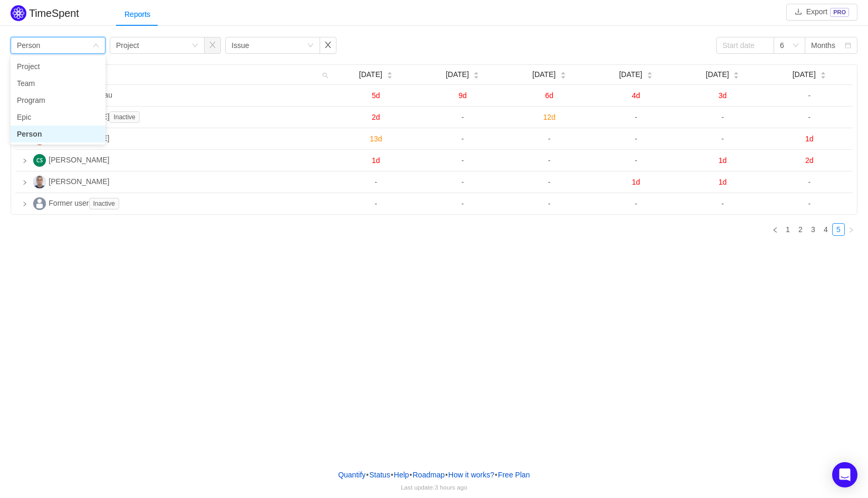 This screenshot has width=868, height=498. What do you see at coordinates (58, 100) in the screenshot?
I see `li: Program` at bounding box center [58, 100].